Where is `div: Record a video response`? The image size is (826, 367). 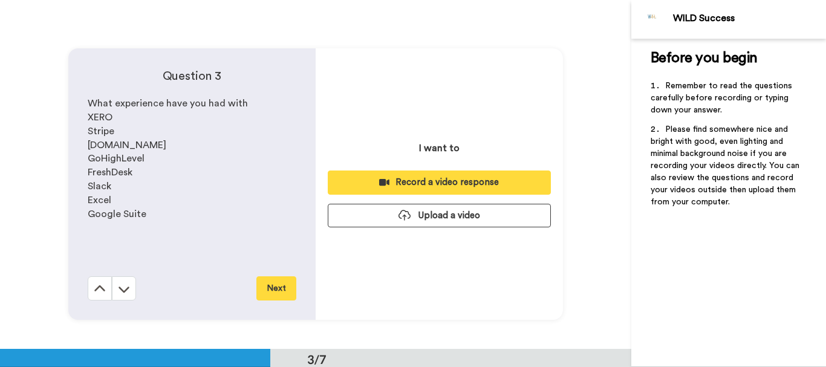
div: Record a video response is located at coordinates (439, 182).